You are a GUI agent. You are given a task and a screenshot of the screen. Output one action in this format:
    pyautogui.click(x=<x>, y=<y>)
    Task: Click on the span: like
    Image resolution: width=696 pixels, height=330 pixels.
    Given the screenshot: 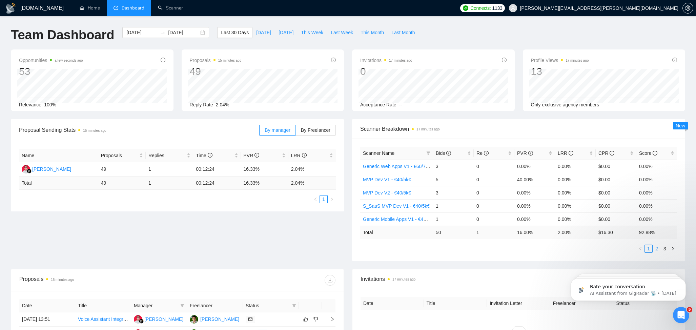 What is the action you would take?
    pyautogui.click(x=305, y=319)
    